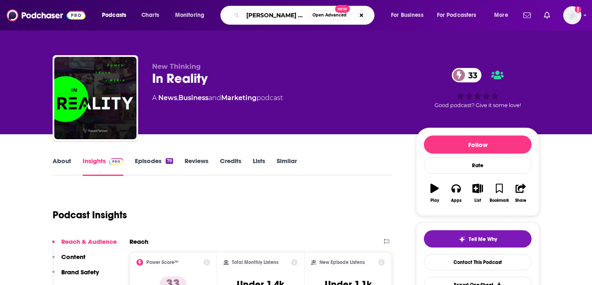 Image resolution: width=592 pixels, height=285 pixels. I want to click on button: Brand Safety, so click(76, 275).